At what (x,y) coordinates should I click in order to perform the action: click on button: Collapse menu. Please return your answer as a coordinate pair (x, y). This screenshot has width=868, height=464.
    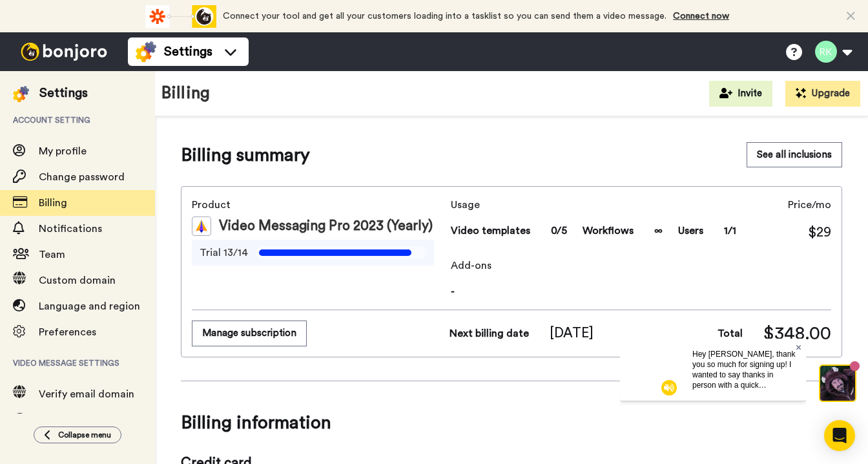
    Looking at the image, I should click on (78, 435).